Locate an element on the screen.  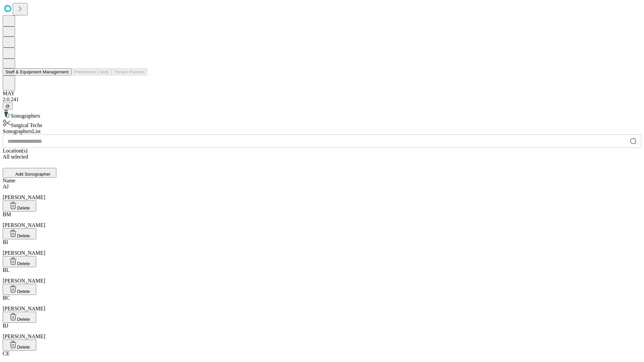
span: Add Sonographer is located at coordinates (33, 174).